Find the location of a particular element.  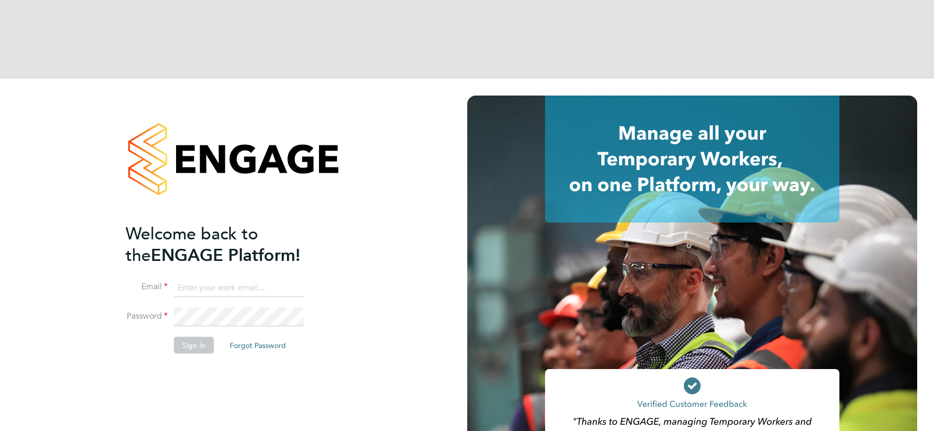

label: Email is located at coordinates (147, 287).